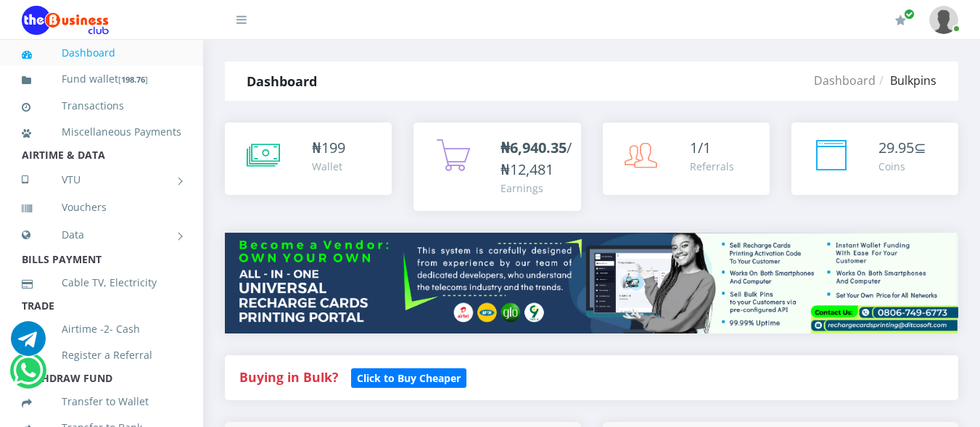  Describe the element at coordinates (101, 329) in the screenshot. I see `a: Airtime -2- Cash` at that location.